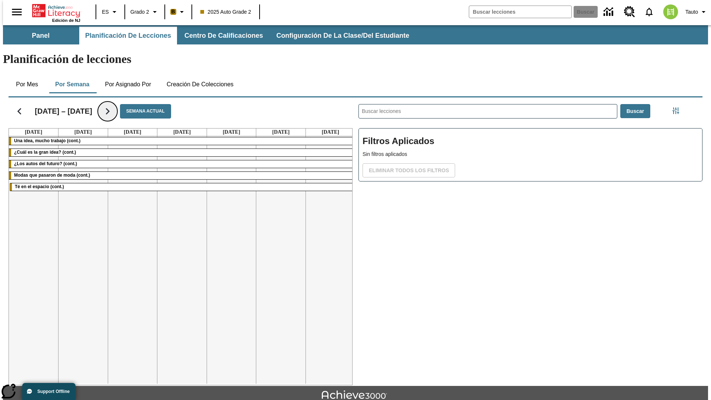 The height and width of the screenshot is (400, 711). I want to click on span: Té en el espacio (cont.), so click(39, 187).